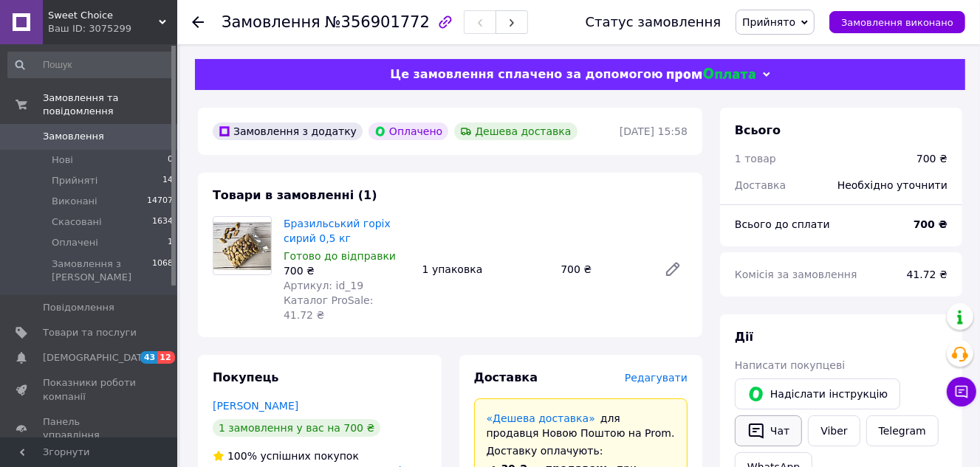 The height and width of the screenshot is (467, 980). Describe the element at coordinates (656, 378) in the screenshot. I see `span: Редагувати` at that location.